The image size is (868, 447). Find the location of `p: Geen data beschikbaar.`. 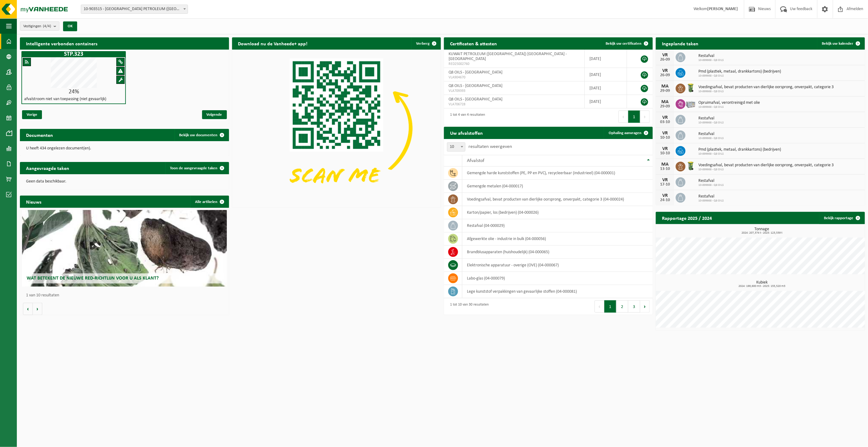

p: Geen data beschikbaar. is located at coordinates (125, 182).